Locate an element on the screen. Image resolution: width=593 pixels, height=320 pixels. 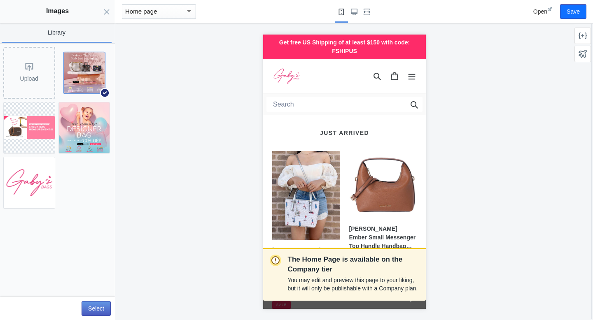
a: Library is located at coordinates (56, 33).